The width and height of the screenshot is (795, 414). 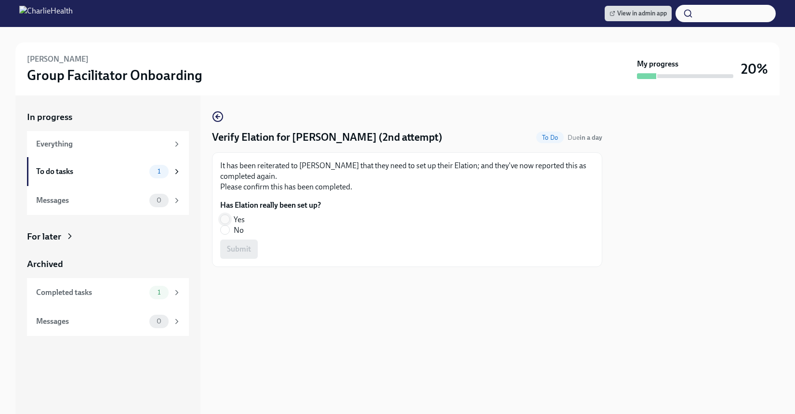 What do you see at coordinates (108, 264) in the screenshot?
I see `a: Archived` at bounding box center [108, 264].